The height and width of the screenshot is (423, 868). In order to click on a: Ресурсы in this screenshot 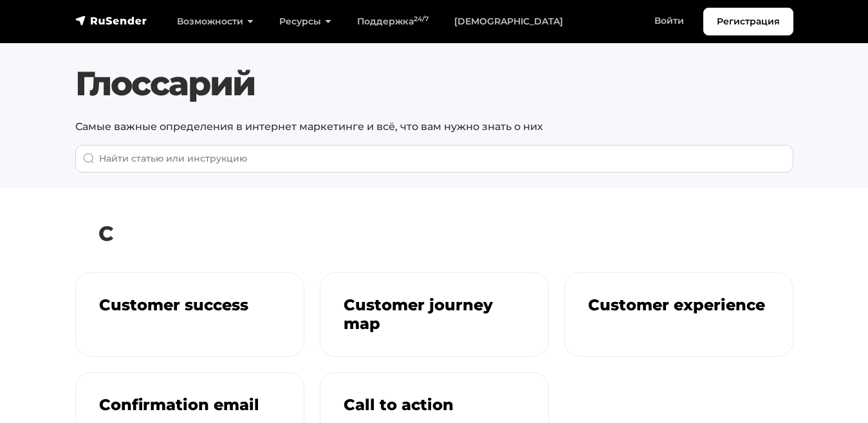, I will do `click(305, 21)`.